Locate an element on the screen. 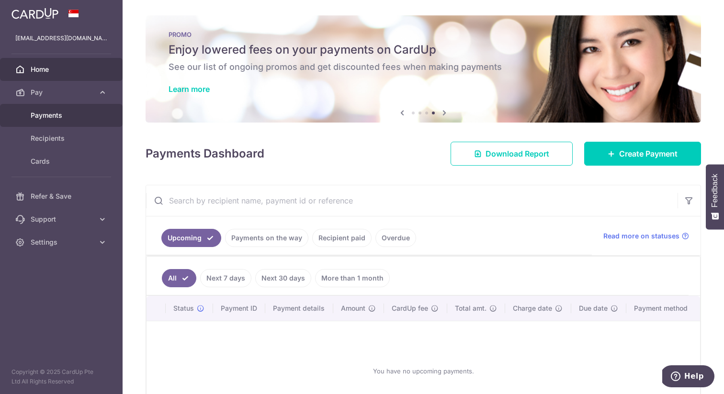  span: Read more on statuses is located at coordinates (641, 236).